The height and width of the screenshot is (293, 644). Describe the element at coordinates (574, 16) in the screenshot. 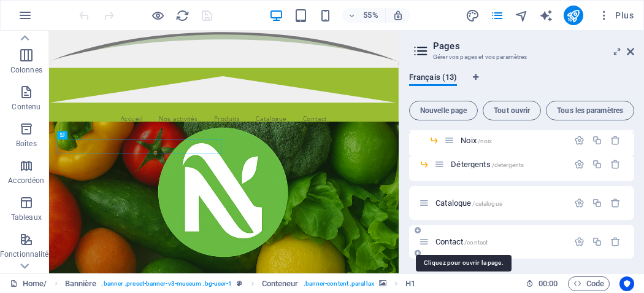

I see `button: publish` at that location.